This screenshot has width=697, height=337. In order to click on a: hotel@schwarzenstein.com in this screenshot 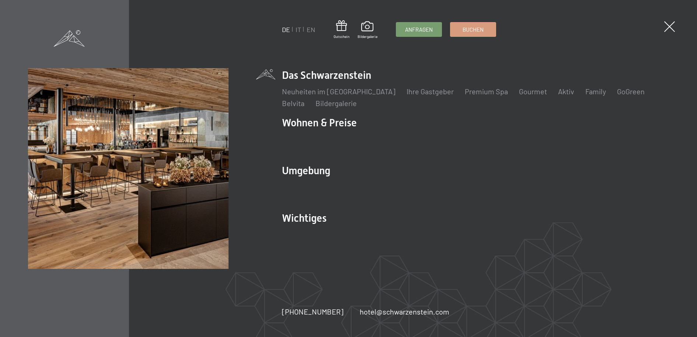, I will do `click(404, 312)`.